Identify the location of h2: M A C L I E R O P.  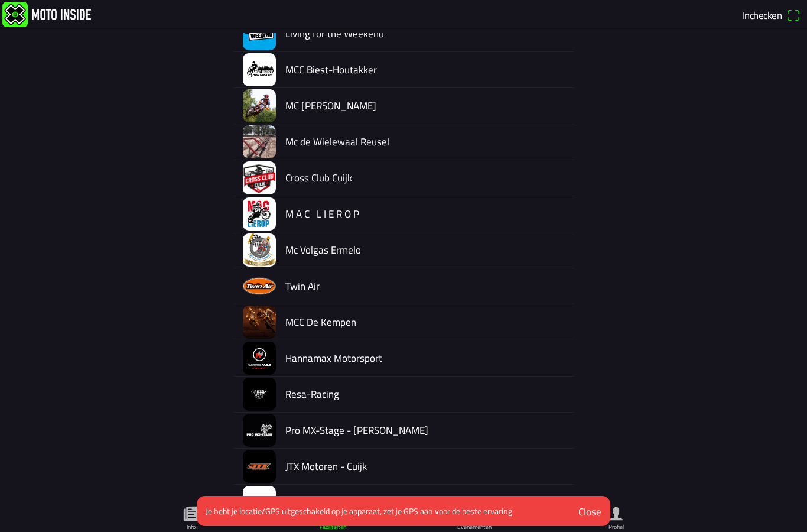
(425, 214).